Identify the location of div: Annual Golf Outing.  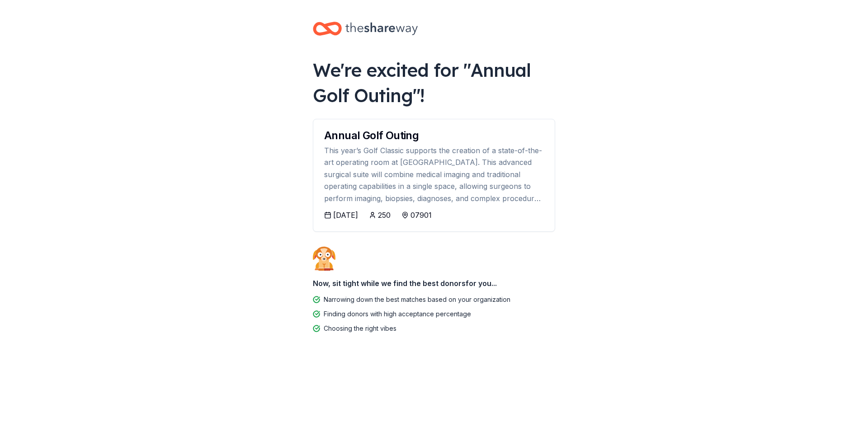
(434, 136).